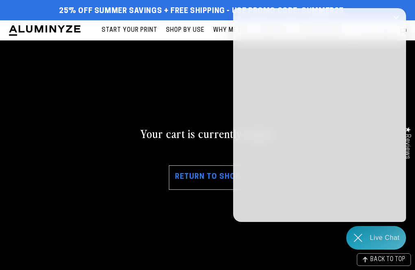 The height and width of the screenshot is (270, 415). I want to click on div: Chat widget toggle, so click(376, 237).